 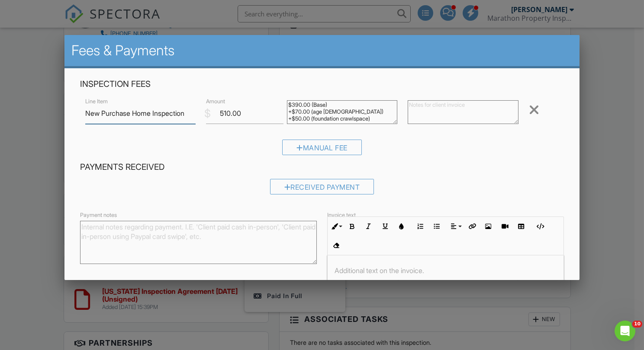 I want to click on button: Bold (Ctrl+B), so click(x=352, y=226).